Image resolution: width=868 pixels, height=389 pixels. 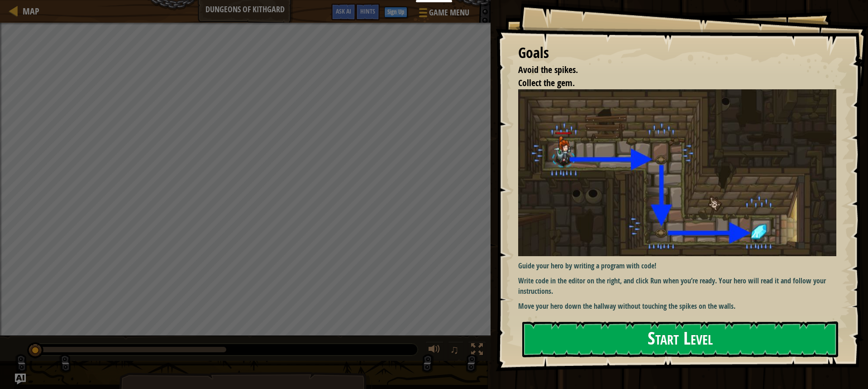 What do you see at coordinates (680, 339) in the screenshot?
I see `button: Start Level` at bounding box center [680, 339].